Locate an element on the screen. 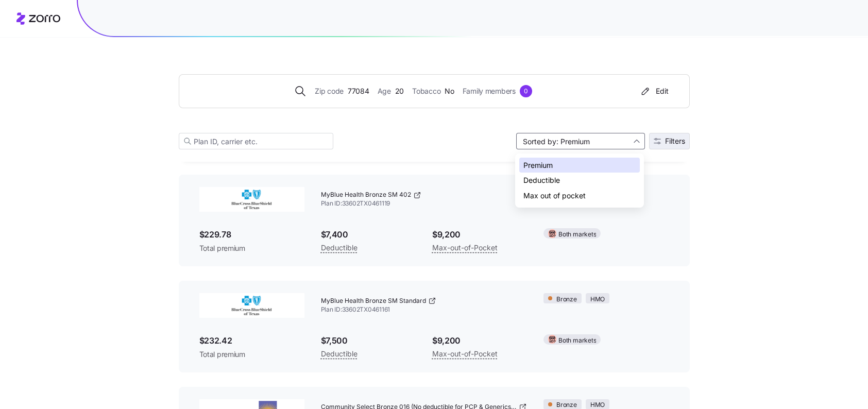 The height and width of the screenshot is (409, 868). button: Edit is located at coordinates (653, 91).